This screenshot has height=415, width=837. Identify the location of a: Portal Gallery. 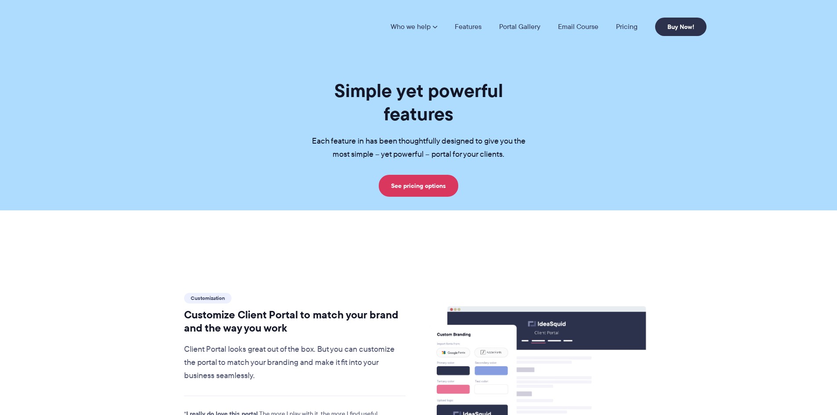
(520, 27).